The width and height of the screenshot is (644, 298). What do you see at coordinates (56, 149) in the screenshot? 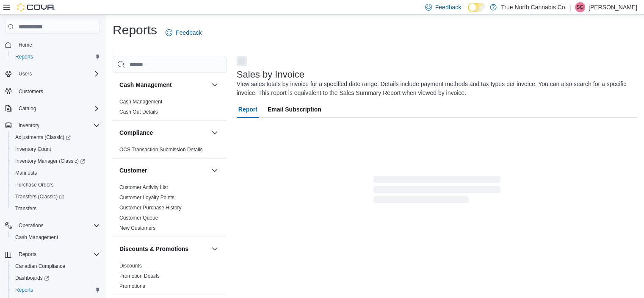
I see `button: Inventory Count` at bounding box center [56, 149].